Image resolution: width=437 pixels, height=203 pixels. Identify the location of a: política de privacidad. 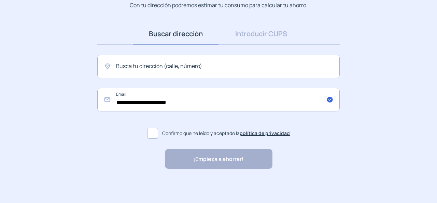
(264, 133).